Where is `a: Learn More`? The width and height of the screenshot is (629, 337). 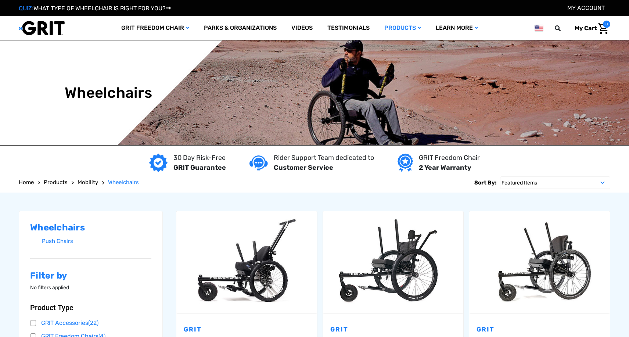 a: Learn More is located at coordinates (456, 28).